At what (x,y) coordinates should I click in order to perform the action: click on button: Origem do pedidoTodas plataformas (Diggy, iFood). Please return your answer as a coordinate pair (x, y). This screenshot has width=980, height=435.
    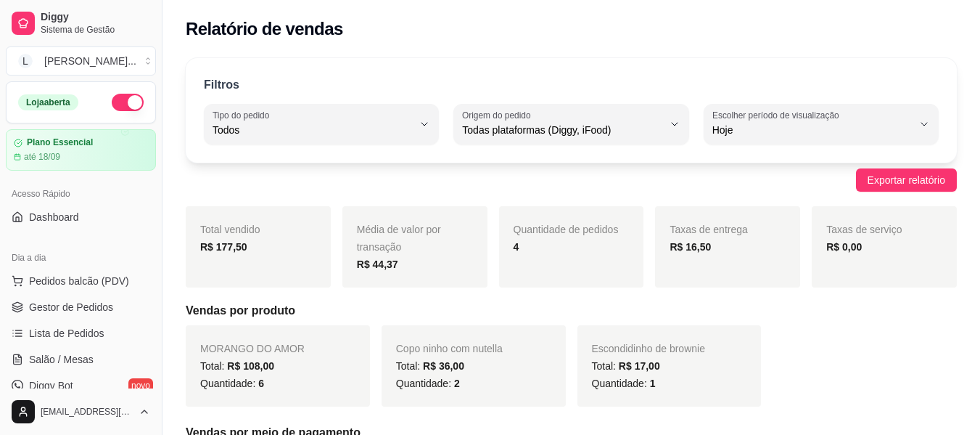
    Looking at the image, I should click on (571, 124).